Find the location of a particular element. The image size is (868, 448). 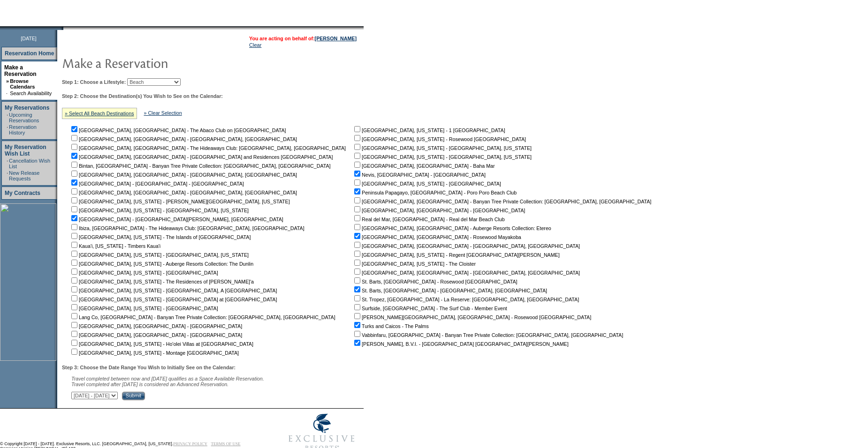

a: » Select All Beach Destinations is located at coordinates (99, 114).